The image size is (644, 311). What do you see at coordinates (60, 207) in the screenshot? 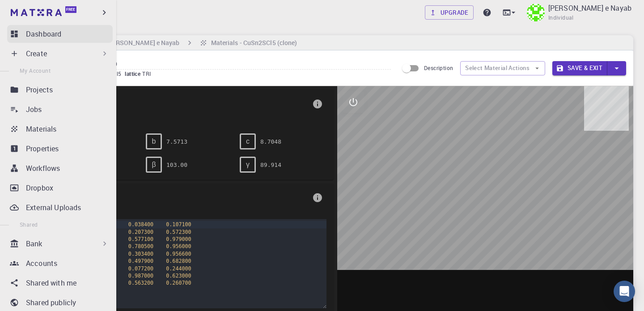
I see `a: External Uploads` at bounding box center [60, 207].